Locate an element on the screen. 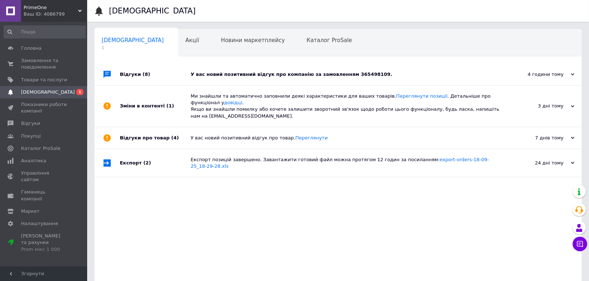 The image size is (589, 281). a: Переглянути is located at coordinates (311, 138).